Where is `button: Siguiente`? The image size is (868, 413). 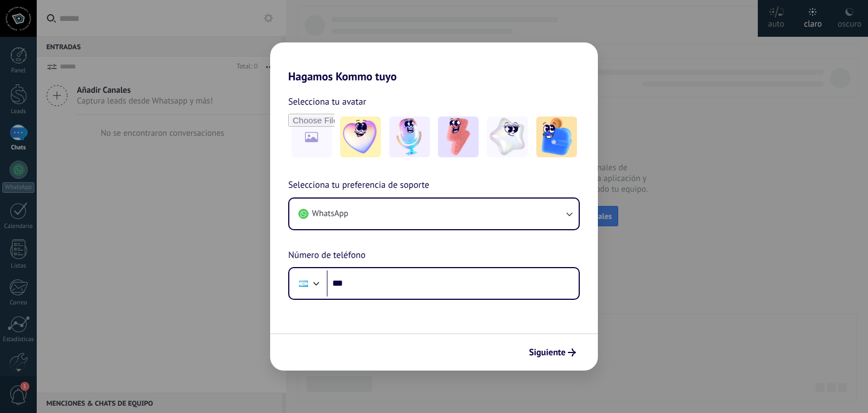
button: Siguiente is located at coordinates (552, 353).